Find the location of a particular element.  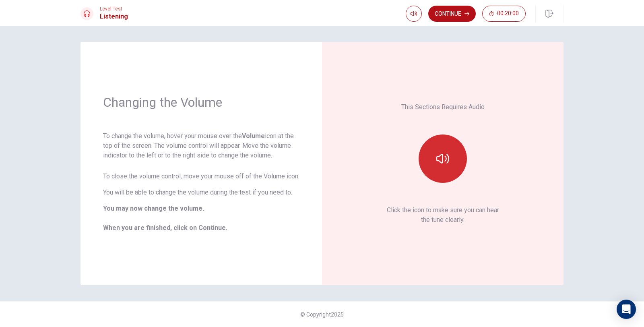

h1: Listening is located at coordinates (114, 16).